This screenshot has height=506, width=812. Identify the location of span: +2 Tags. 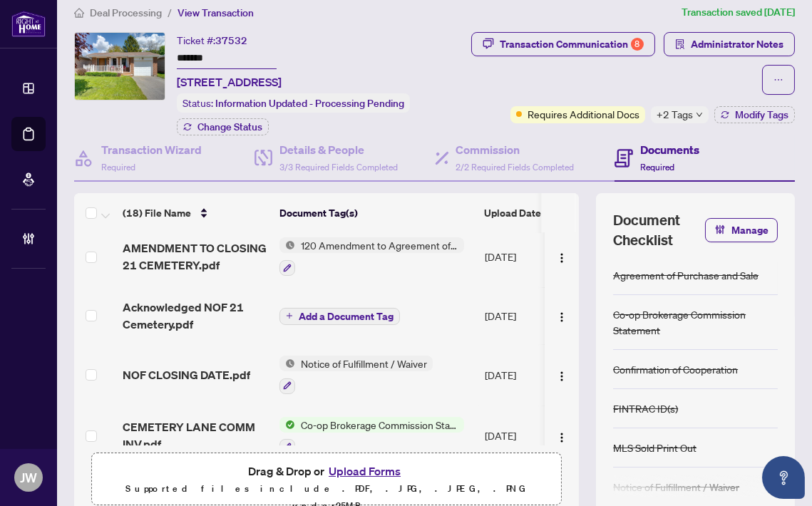
(674, 114).